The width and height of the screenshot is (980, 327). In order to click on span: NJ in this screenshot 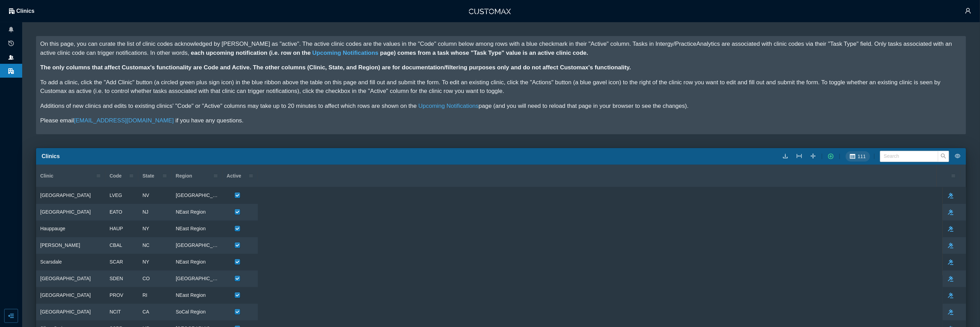, I will do `click(155, 212)`.